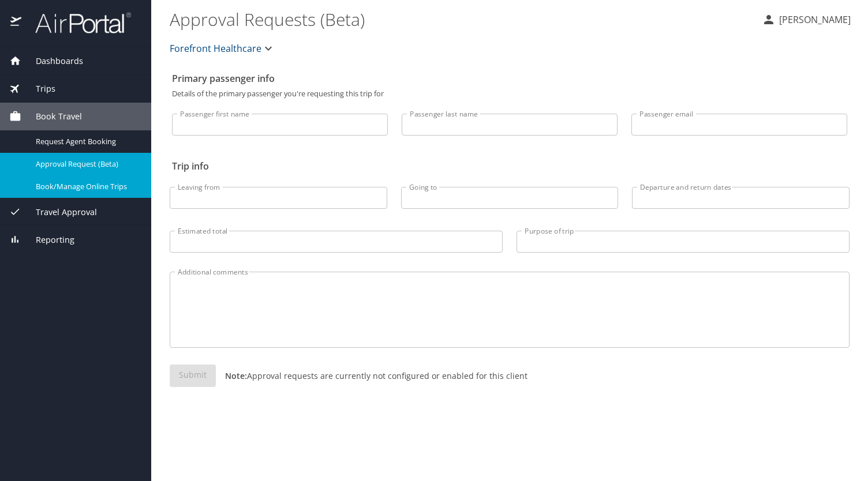 Image resolution: width=868 pixels, height=481 pixels. I want to click on strong: Note:, so click(236, 376).